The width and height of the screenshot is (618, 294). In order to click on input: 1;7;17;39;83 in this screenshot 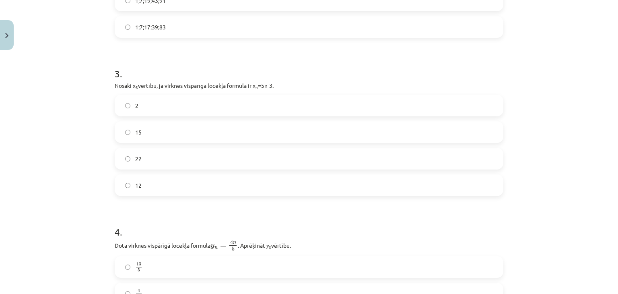, I will do `click(128, 27)`.